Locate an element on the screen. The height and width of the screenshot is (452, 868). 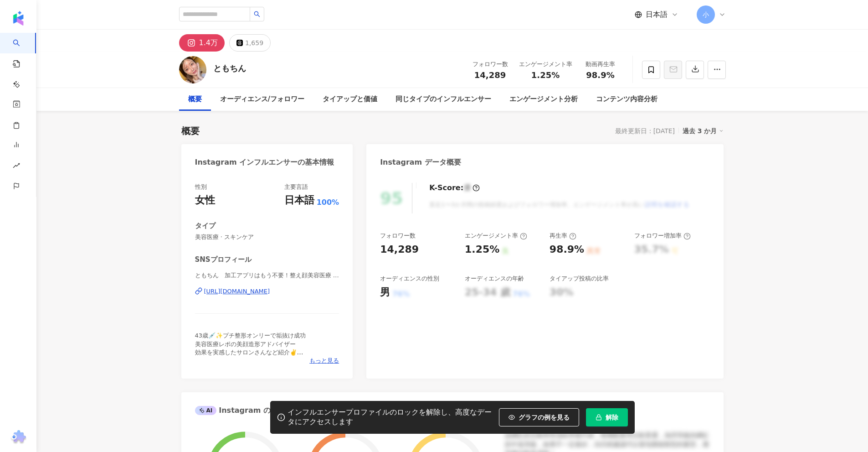
div: タイプ is located at coordinates (205, 226).